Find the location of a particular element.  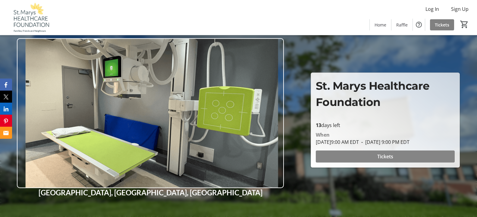

a: Raffle is located at coordinates (402, 25).